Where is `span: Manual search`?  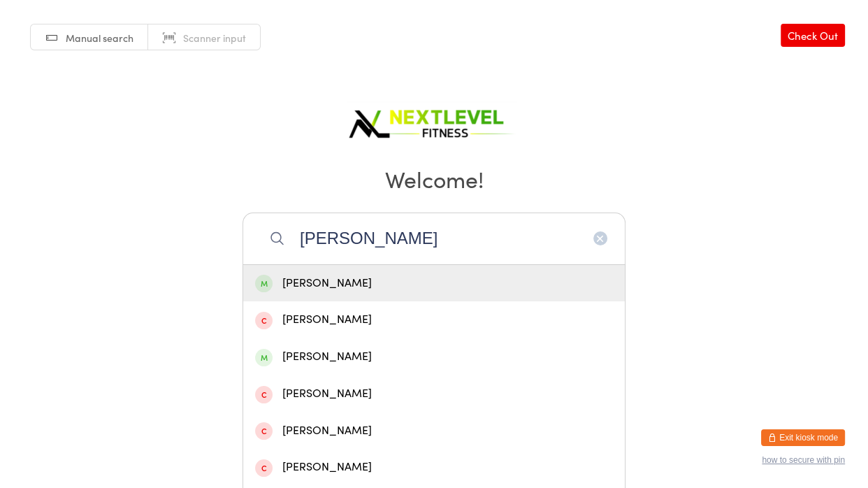
span: Manual search is located at coordinates (99, 38).